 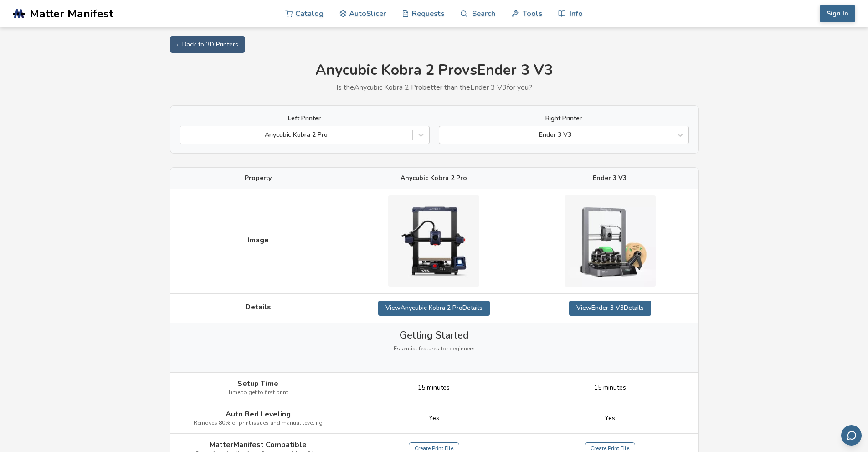 What do you see at coordinates (258, 178) in the screenshot?
I see `span: Property` at bounding box center [258, 178].